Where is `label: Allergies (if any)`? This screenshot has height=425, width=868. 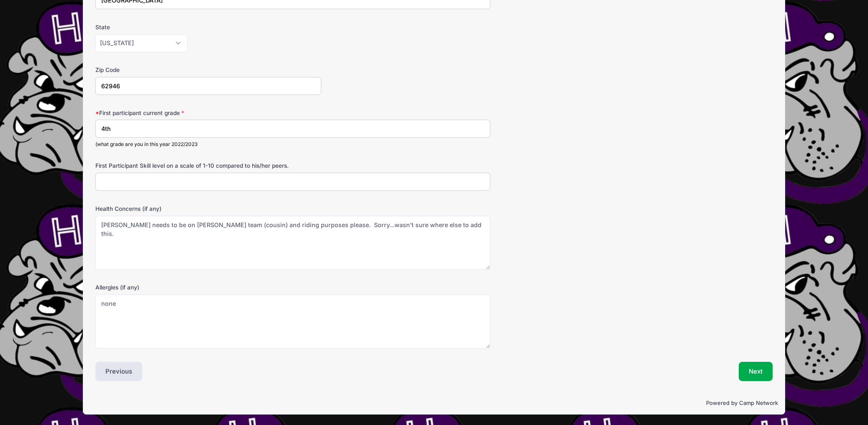 label: Allergies (if any) is located at coordinates (208, 287).